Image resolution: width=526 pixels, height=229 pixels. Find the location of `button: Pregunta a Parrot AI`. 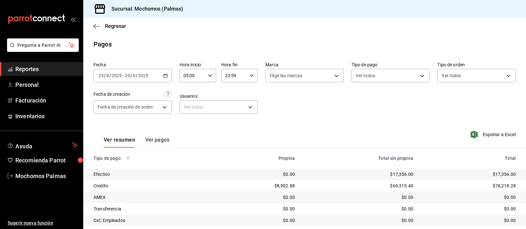

button: Pregunta a Parrot AI is located at coordinates (43, 45).